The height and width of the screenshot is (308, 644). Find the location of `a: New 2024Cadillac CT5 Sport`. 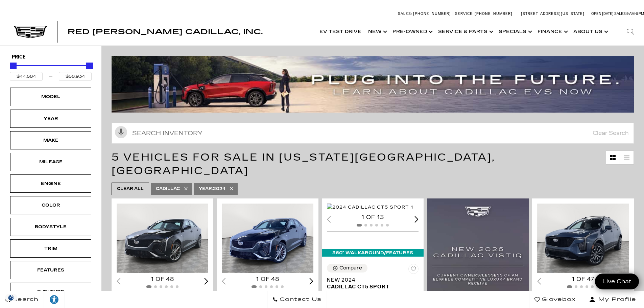

a: New 2024Cadillac CT5 Sport is located at coordinates (372, 283).